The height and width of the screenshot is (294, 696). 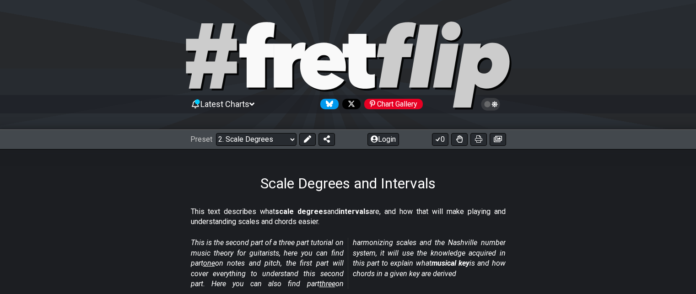 I want to click on span: Latest Charts, so click(x=225, y=104).